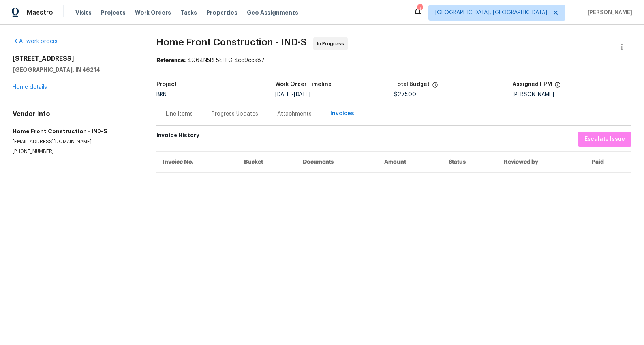  What do you see at coordinates (541, 162) in the screenshot?
I see `th: Reviewed by` at bounding box center [541, 162].